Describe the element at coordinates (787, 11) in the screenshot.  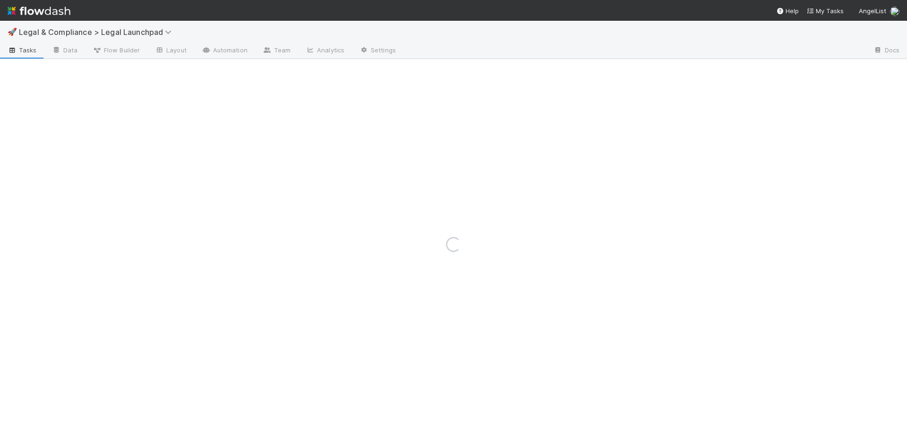
I see `div: Help` at that location.